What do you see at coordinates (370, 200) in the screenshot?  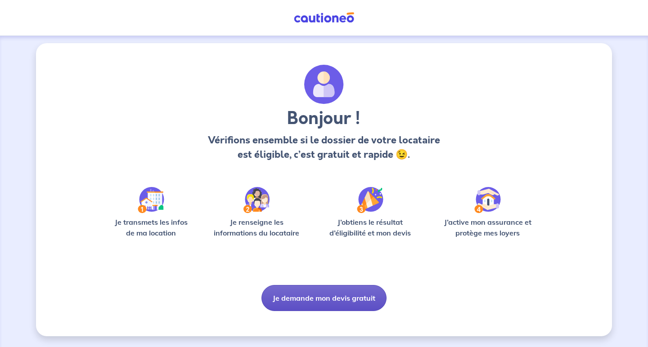 I see `img: /static/f3e743aab9439237c3e2196e4328bba9/Step-3.svg` at bounding box center [370, 200].